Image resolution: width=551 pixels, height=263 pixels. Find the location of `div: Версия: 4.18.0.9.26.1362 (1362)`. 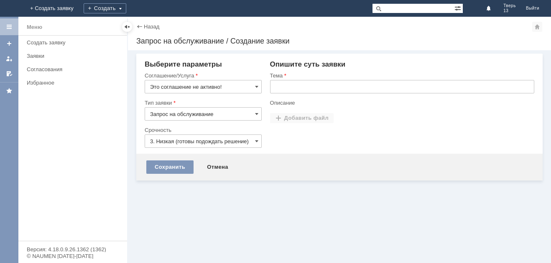

div: Версия: 4.18.0.9.26.1362 (1362) is located at coordinates (73, 249).